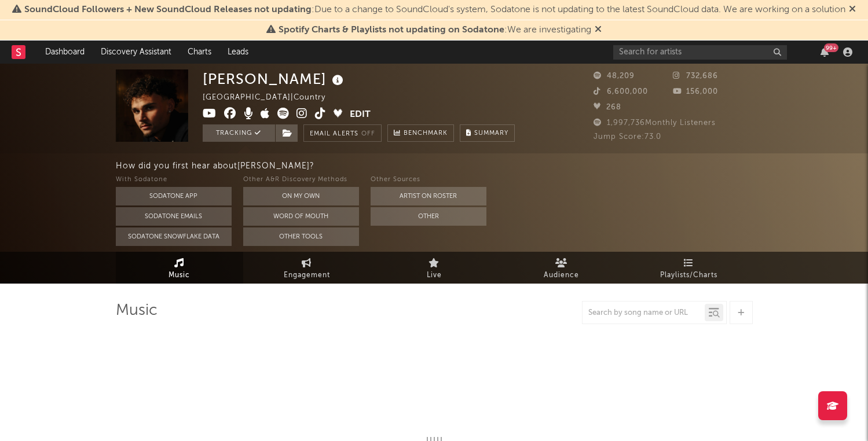 The width and height of the screenshot is (868, 441). I want to click on span: Audience, so click(561, 275).